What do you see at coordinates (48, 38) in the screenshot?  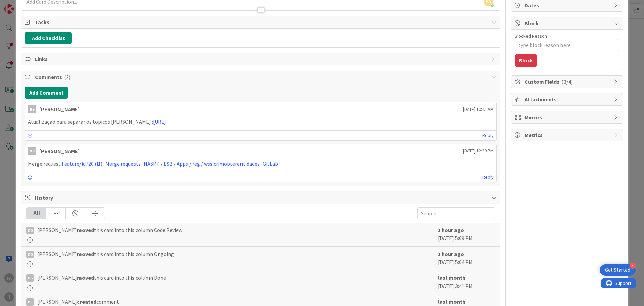 I see `button: Add Checklist` at bounding box center [48, 38].